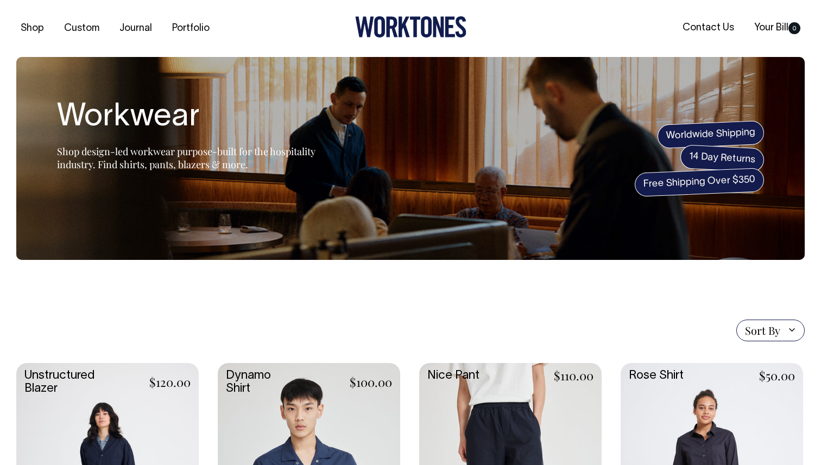 The height and width of the screenshot is (465, 821). I want to click on a: Contact Us, so click(708, 28).